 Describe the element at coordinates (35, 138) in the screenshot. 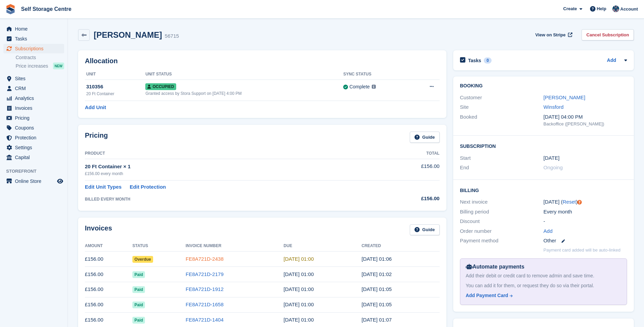

I see `span: Protection` at that location.